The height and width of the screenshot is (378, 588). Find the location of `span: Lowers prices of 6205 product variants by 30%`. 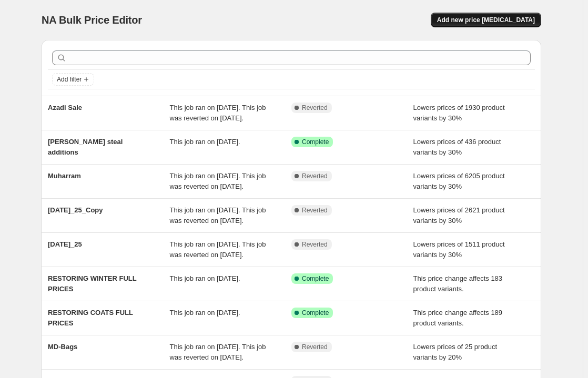

span: Lowers prices of 6205 product variants by 30% is located at coordinates (459, 181).